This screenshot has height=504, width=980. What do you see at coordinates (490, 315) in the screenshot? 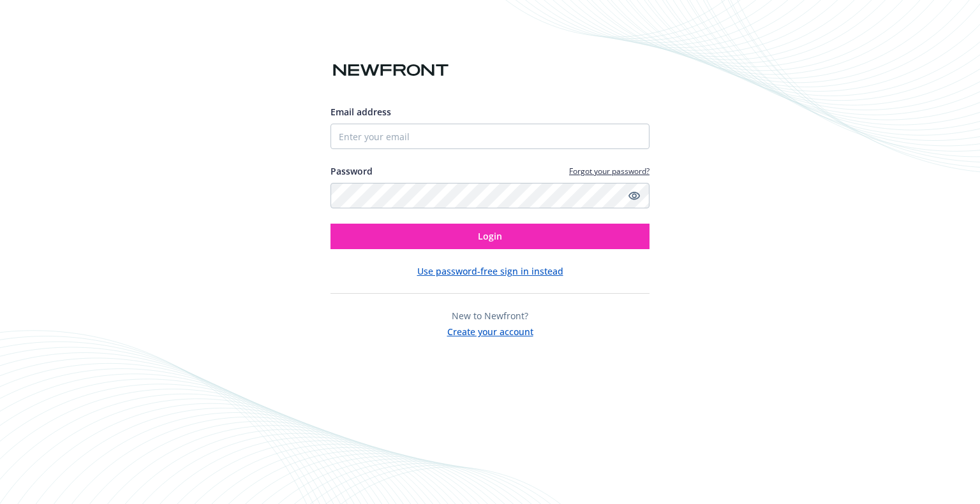
I see `span: New to Newfront?` at bounding box center [490, 315].